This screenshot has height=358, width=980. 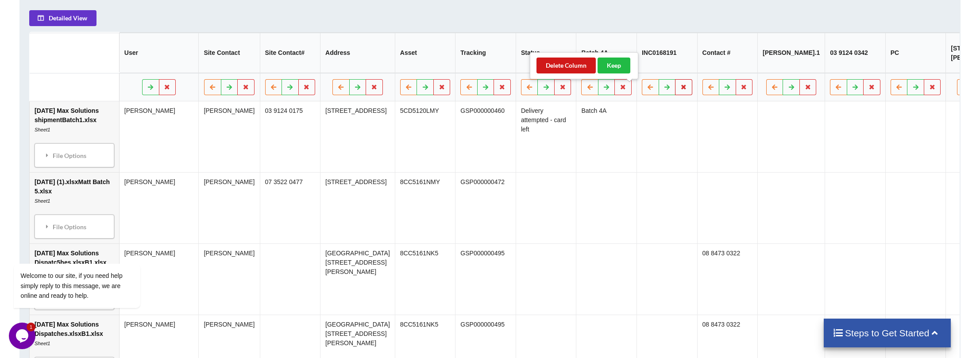 I want to click on th: Contact #, so click(x=727, y=53).